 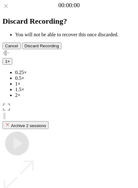 What do you see at coordinates (69, 5) in the screenshot?
I see `a: 00:00:00` at bounding box center [69, 5].